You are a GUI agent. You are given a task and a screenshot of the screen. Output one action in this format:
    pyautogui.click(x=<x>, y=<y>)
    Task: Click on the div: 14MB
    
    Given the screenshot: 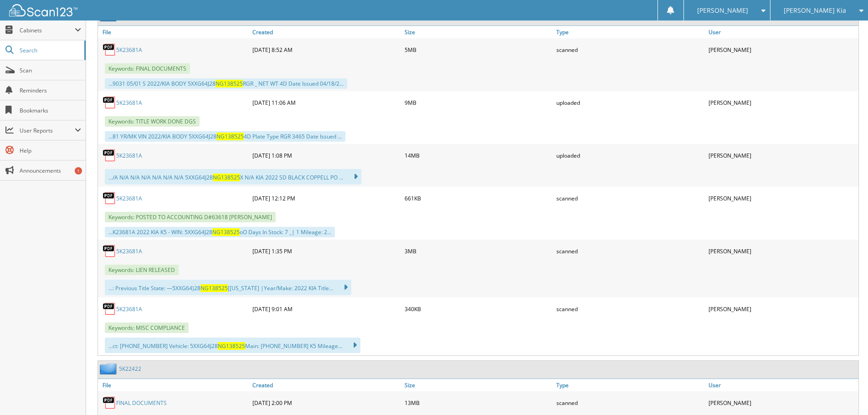 What is the action you would take?
    pyautogui.click(x=479, y=155)
    